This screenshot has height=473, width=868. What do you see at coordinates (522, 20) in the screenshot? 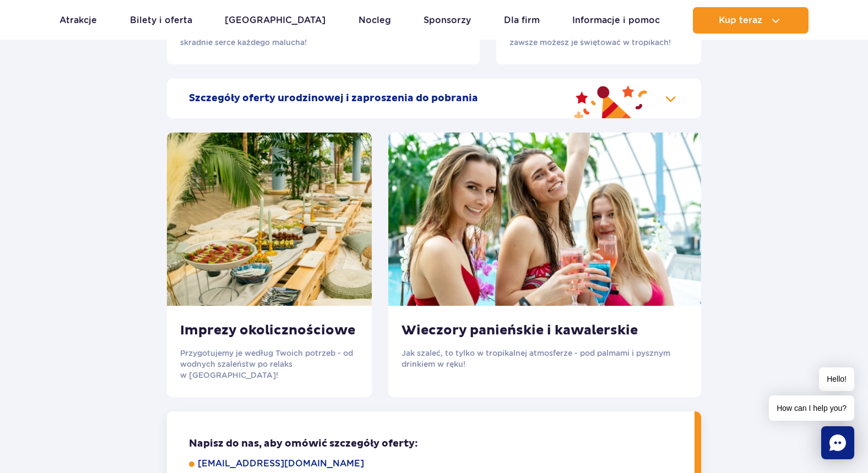
I see `a: Dla firm` at bounding box center [522, 20].